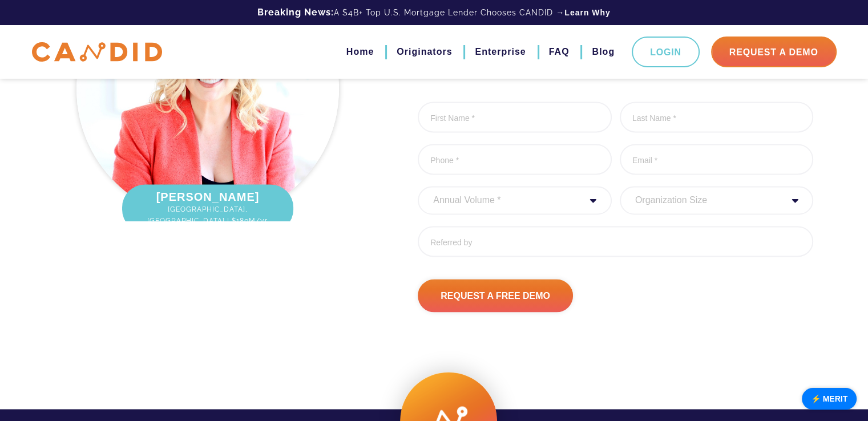 The width and height of the screenshot is (868, 421). What do you see at coordinates (717, 117) in the screenshot?
I see `input: Last Name *` at bounding box center [717, 117].